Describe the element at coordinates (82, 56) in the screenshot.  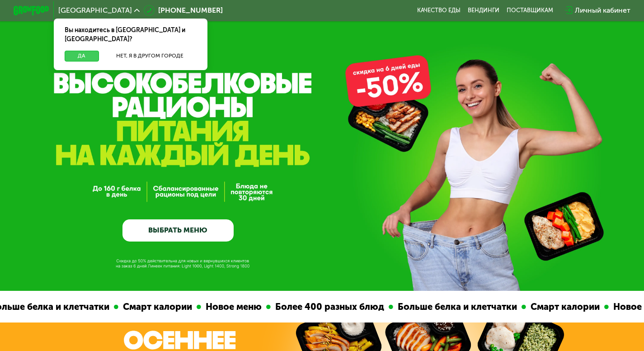
I see `button: Да` at that location.